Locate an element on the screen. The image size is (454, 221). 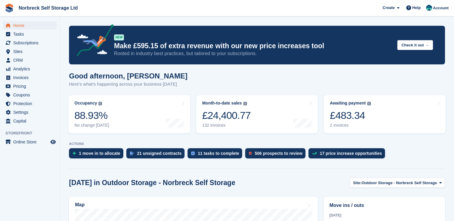
span: Online Store is located at coordinates (31, 142).